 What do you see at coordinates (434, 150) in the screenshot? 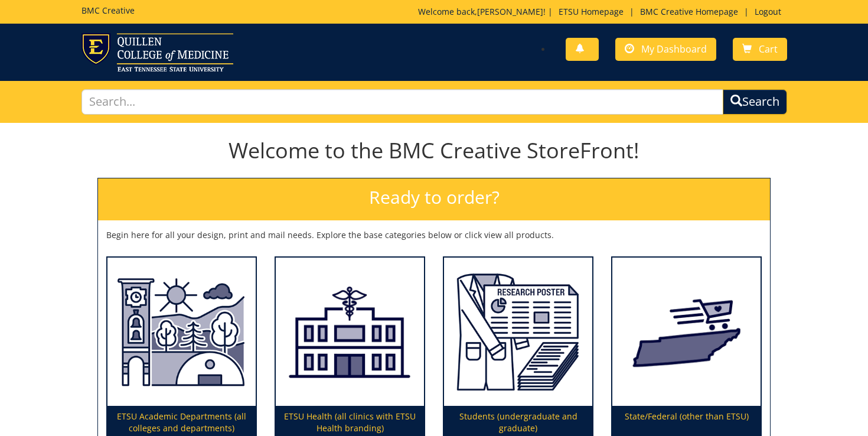
I see `h1: Welcome to the BMC Creative StoreFront!` at bounding box center [434, 150].